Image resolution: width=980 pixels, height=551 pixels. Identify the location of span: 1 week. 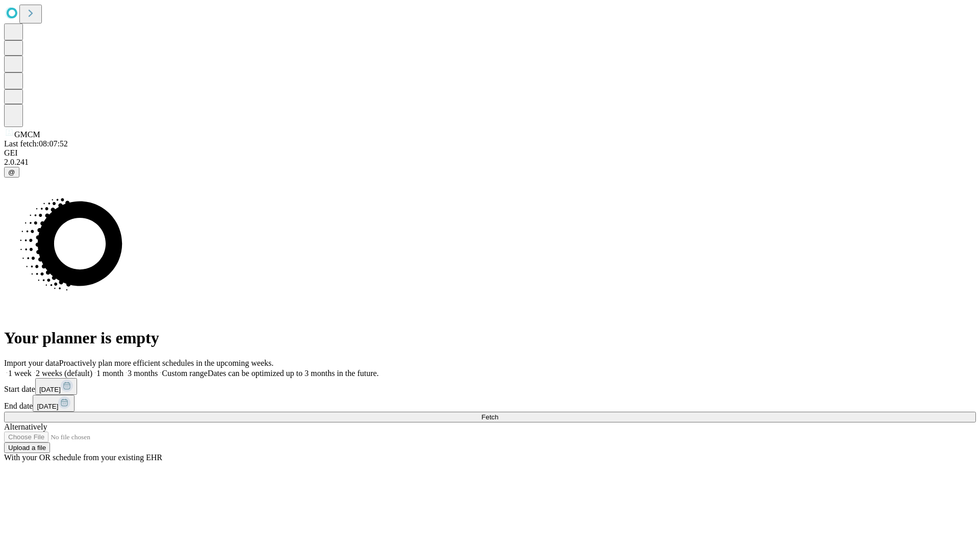
(20, 373).